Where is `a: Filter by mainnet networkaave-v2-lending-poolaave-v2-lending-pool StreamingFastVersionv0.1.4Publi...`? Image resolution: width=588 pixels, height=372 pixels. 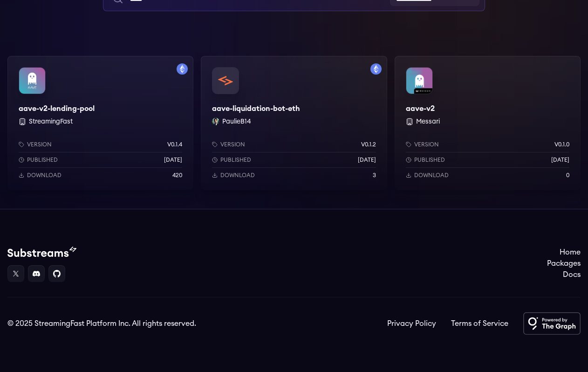
a: Filter by mainnet networkaave-v2-lending-poolaave-v2-lending-pool StreamingFastVersionv0.1.4Publi... is located at coordinates (100, 123).